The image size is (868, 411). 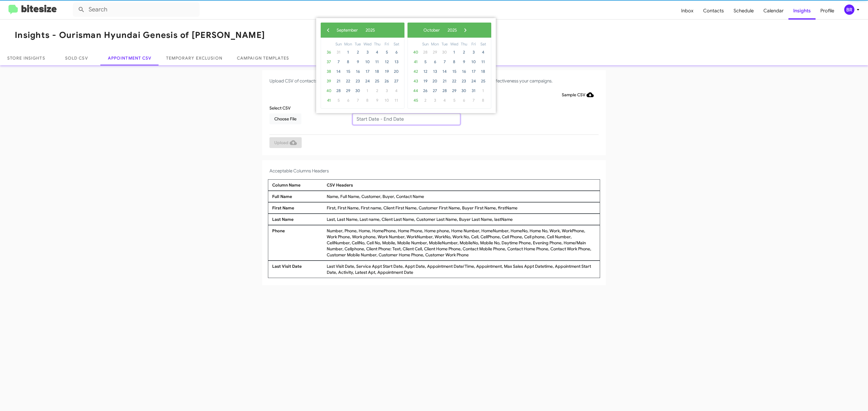 What do you see at coordinates (407, 119) in the screenshot?
I see `input: Start Date - End Date` at bounding box center [407, 119].